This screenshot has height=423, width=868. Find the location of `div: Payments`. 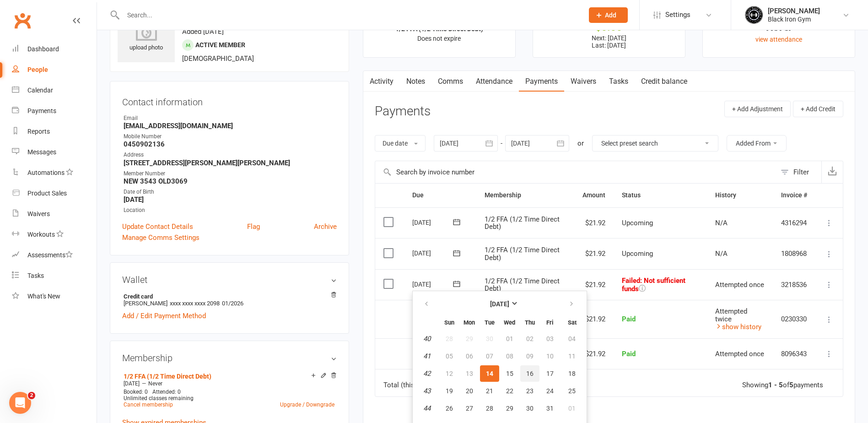

div: Payments is located at coordinates (42, 111).